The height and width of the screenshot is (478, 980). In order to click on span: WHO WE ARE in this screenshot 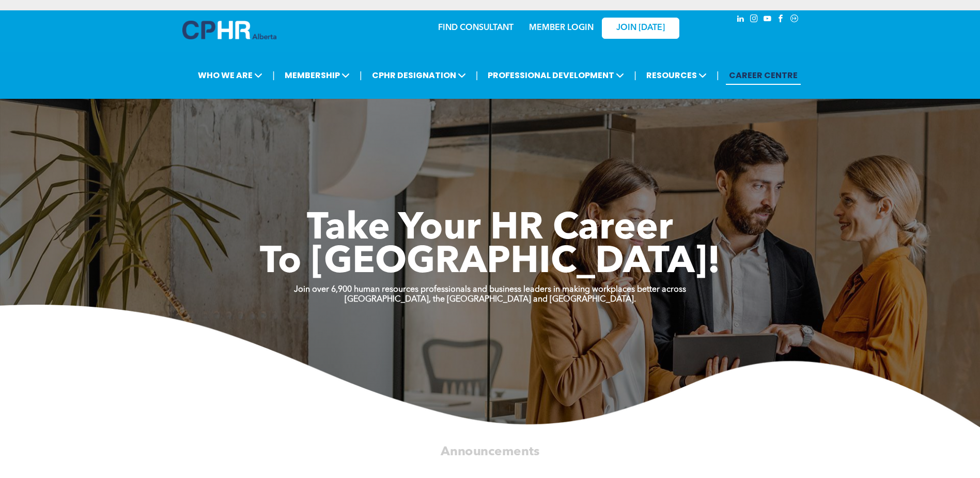, I will do `click(230, 75)`.